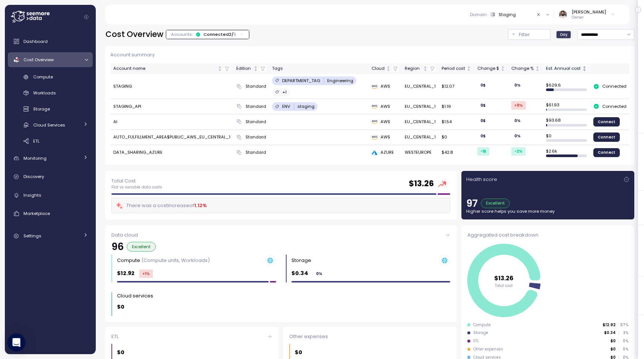 The height and width of the screenshot is (359, 644). What do you see at coordinates (504, 278) in the screenshot?
I see `tspan: $13.26` at bounding box center [504, 278].